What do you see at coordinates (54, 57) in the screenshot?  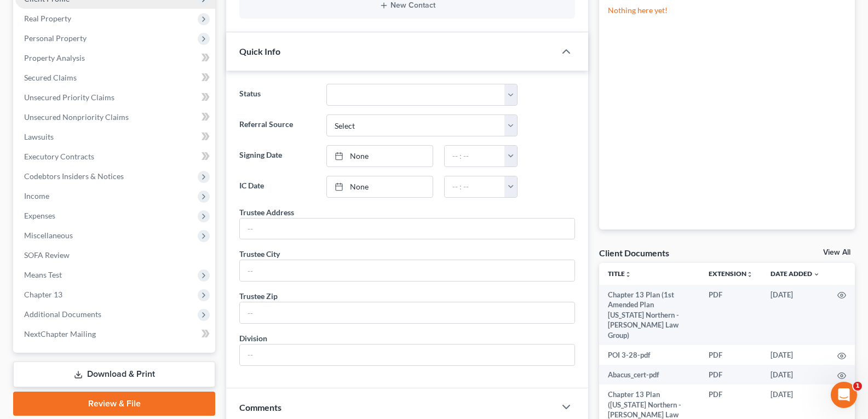 I see `span: Property Analysis` at bounding box center [54, 57].